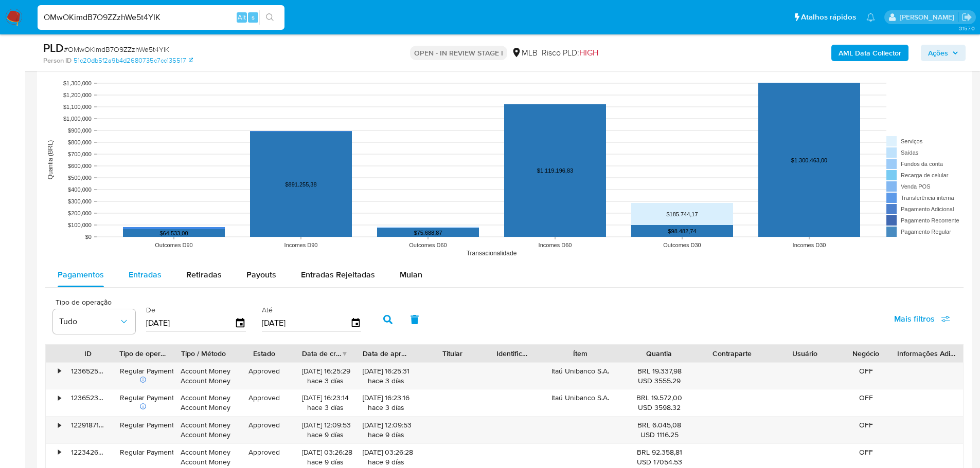  What do you see at coordinates (828, 17) in the screenshot?
I see `span: Atalhos rápidos` at bounding box center [828, 17].